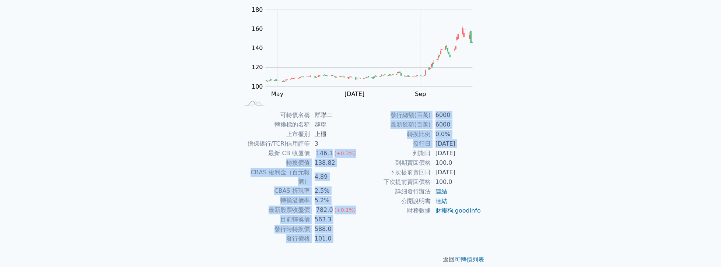  I want to click on tspan: 160, so click(257, 29).